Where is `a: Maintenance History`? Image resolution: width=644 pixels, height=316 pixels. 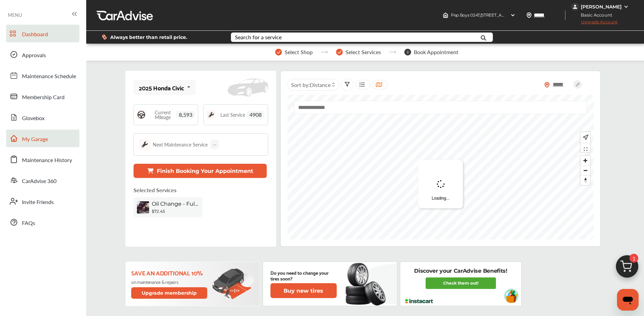
a: Maintenance History is located at coordinates (43, 159).